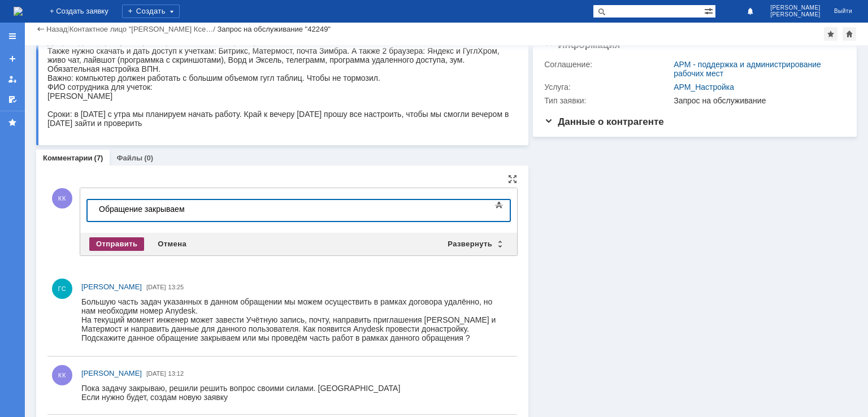 This screenshot has height=417, width=868. What do you see at coordinates (68, 158) in the screenshot?
I see `a: Комментарии` at bounding box center [68, 158].